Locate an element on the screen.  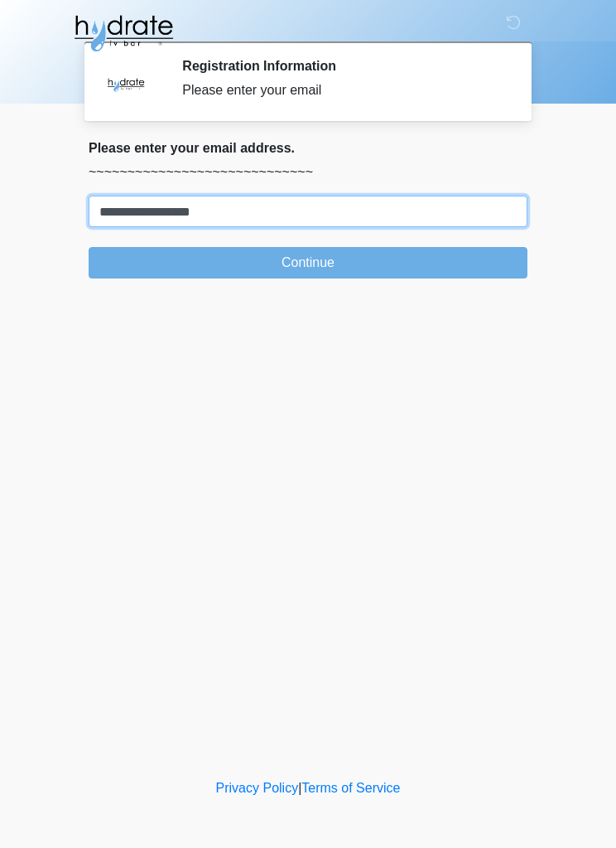
img: Agent Avatar is located at coordinates (126, 83).